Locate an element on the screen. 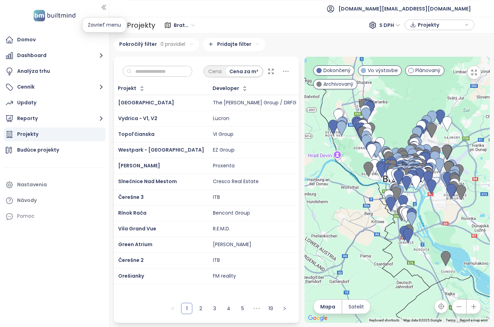 Image resolution: width=494 pixels, height=327 pixels. img: logo is located at coordinates (55, 15).